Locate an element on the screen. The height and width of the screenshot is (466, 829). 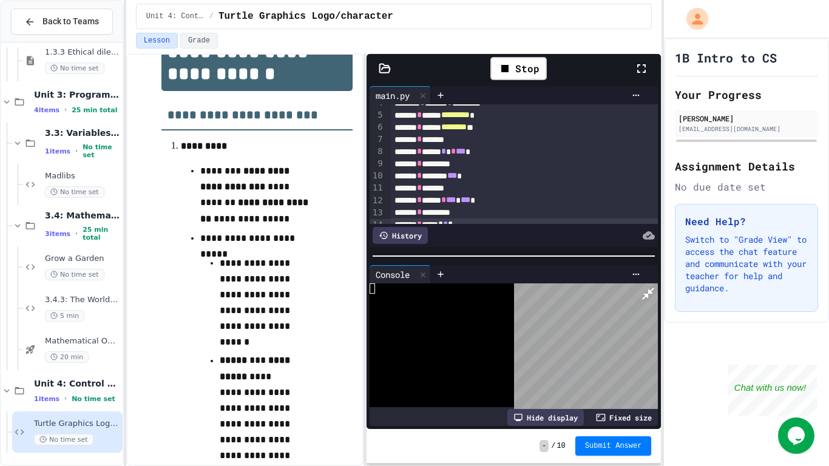
span: 1.3.3 Ethical dilemma reflections is located at coordinates (83, 52).